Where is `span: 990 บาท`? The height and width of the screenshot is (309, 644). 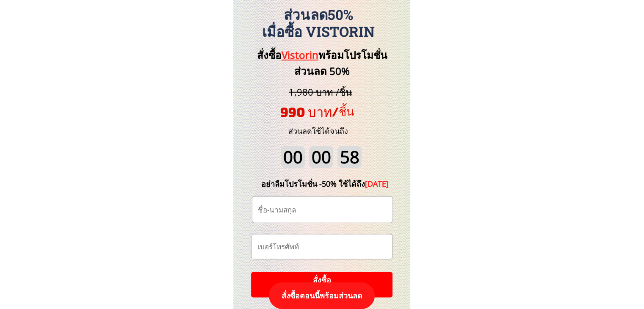
span: 990 บาท is located at coordinates (306, 111).